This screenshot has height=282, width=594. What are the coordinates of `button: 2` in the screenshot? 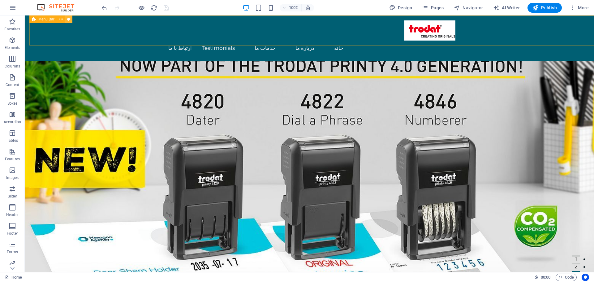 It's located at (551, 248).